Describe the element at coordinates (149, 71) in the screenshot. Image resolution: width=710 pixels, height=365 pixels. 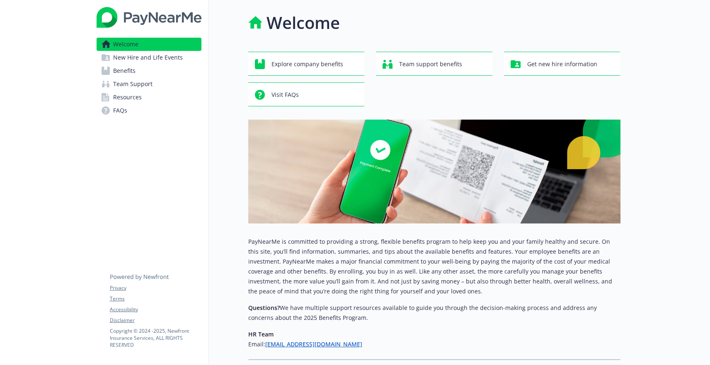
I see `a: Benefits` at that location.